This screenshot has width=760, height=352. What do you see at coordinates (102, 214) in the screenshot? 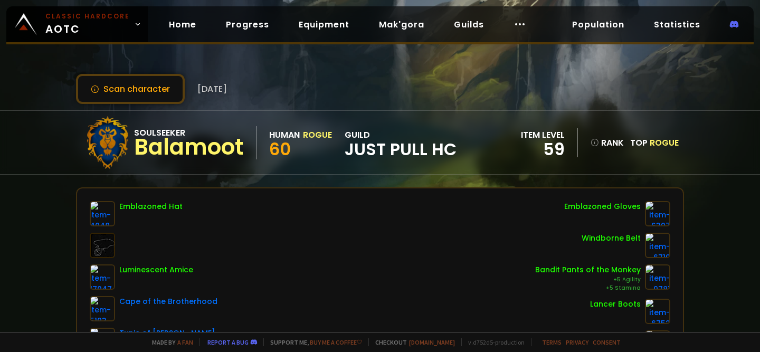
I see `img: item-4048` at bounding box center [102, 214].